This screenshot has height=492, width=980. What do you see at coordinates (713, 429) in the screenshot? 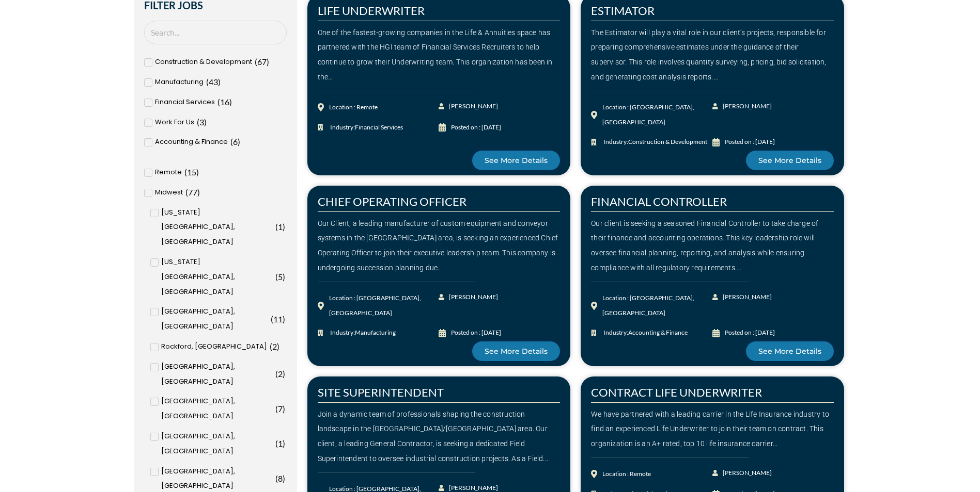
I see `div: We have partnered with a leading carrier in the Life Insurance industry to find an experienced Li...` at bounding box center [713, 429].